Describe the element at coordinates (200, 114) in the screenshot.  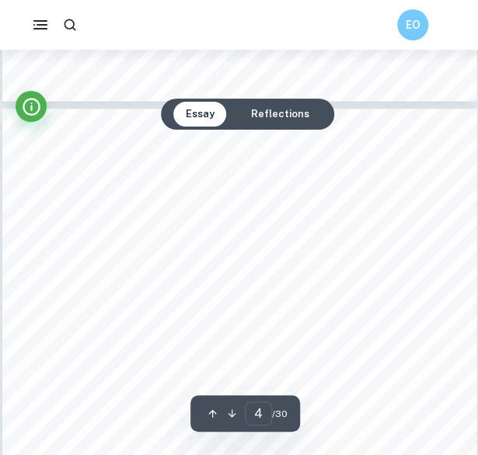
I see `button: Essay` at that location.